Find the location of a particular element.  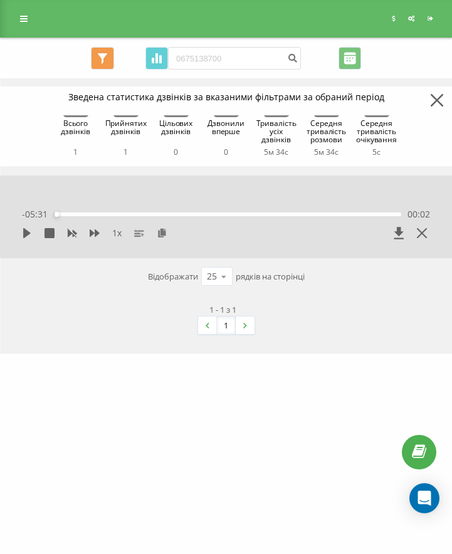

div: Тривалість усіх дзвінків is located at coordinates (276, 132).